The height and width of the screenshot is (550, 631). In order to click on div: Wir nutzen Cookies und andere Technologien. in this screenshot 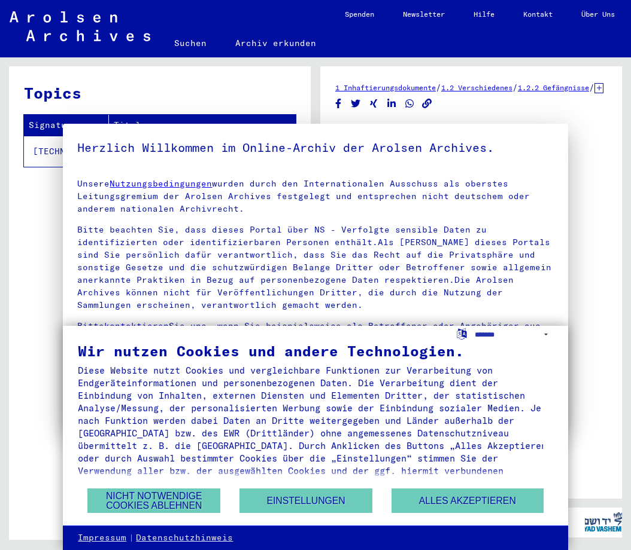, I will do `click(315, 351)`.